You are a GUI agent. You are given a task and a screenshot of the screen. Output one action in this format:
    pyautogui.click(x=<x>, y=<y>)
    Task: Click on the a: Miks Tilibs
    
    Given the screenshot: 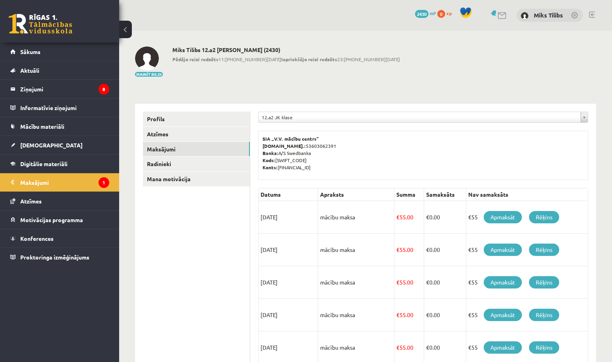 What is the action you would take?
    pyautogui.click(x=548, y=15)
    